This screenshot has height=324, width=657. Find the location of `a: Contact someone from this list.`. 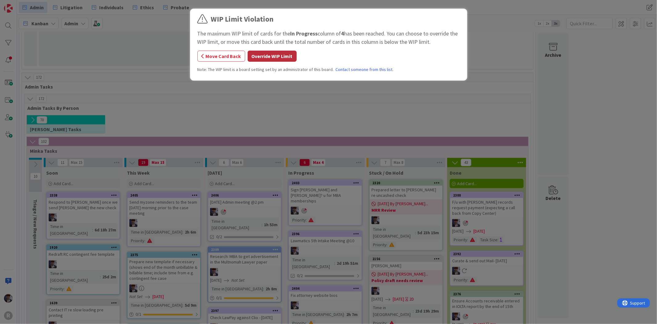

a: Contact someone from this list. is located at coordinates (365, 69).